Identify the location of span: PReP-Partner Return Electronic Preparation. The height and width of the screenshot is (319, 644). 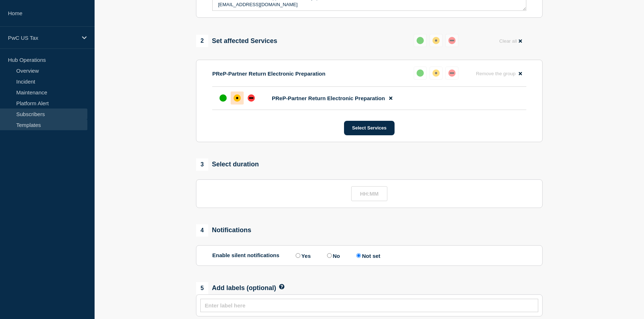
(328, 98).